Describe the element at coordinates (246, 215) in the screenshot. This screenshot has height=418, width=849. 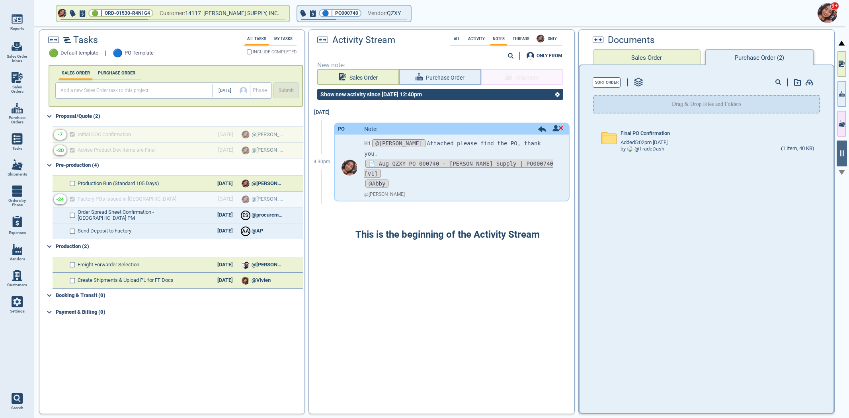
I see `div: E S` at that location.